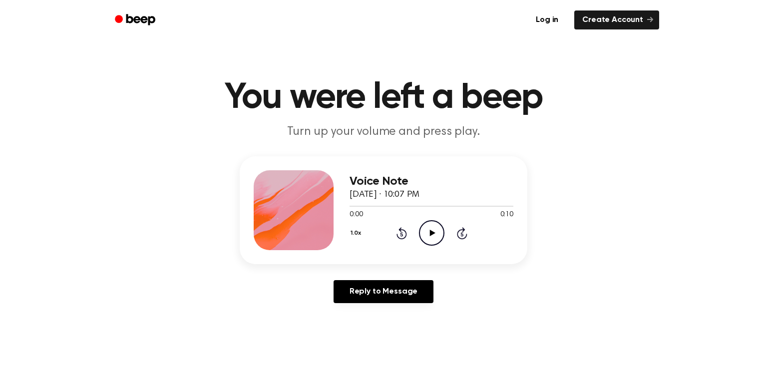 This screenshot has width=767, height=371. Describe the element at coordinates (384, 98) in the screenshot. I see `h1: You were left a beep` at that location.